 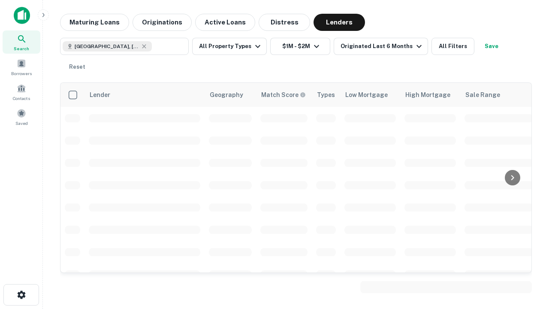 What do you see at coordinates (284, 95) in the screenshot?
I see `th: Capitalize uses an advanced AI algorithm to match your search with the best lender. The match sco...` at bounding box center [284, 95].